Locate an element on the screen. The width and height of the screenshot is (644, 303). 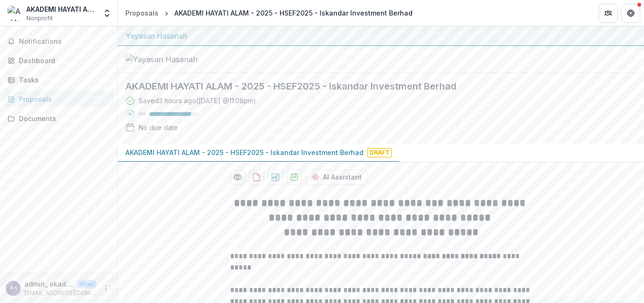
div: Dashboard is located at coordinates (62, 61).